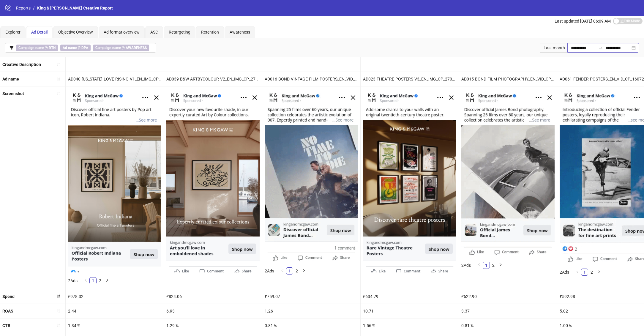 The image size is (644, 336). What do you see at coordinates (115, 180) in the screenshot?
I see `img: Screenshot 6789704978318` at bounding box center [115, 180].